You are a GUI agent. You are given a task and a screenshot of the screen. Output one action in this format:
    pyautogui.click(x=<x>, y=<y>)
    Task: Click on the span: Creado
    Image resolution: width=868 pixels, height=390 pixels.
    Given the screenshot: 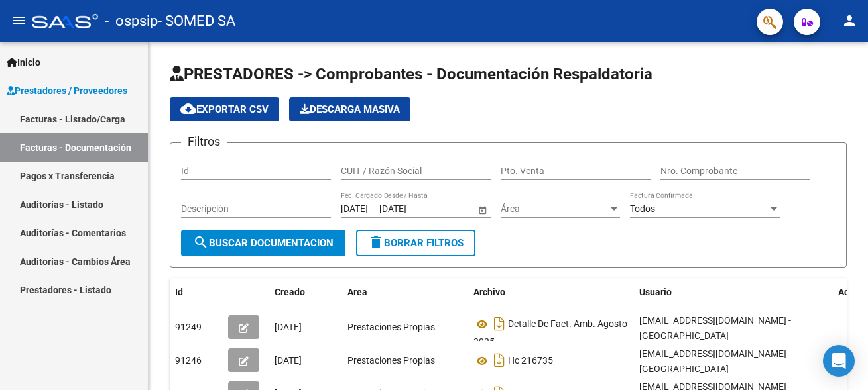 What is the action you would take?
    pyautogui.click(x=290, y=292)
    